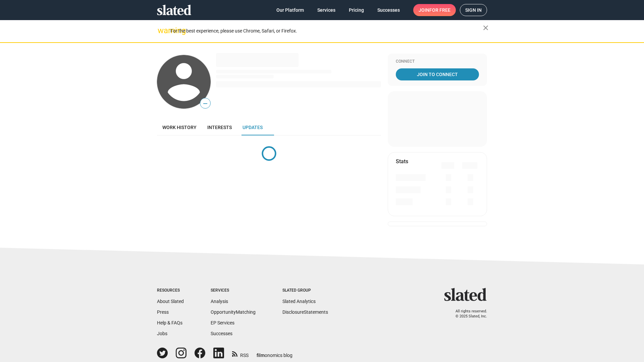  I want to click on a: EP Services, so click(222, 323).